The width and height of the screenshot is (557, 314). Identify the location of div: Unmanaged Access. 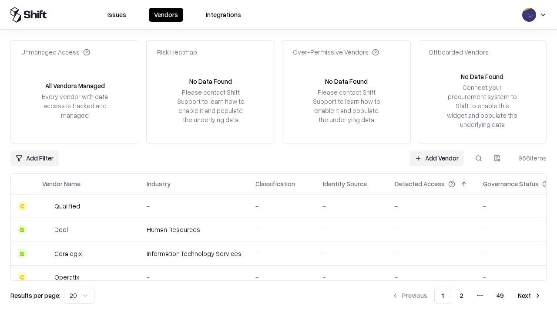
(56, 52).